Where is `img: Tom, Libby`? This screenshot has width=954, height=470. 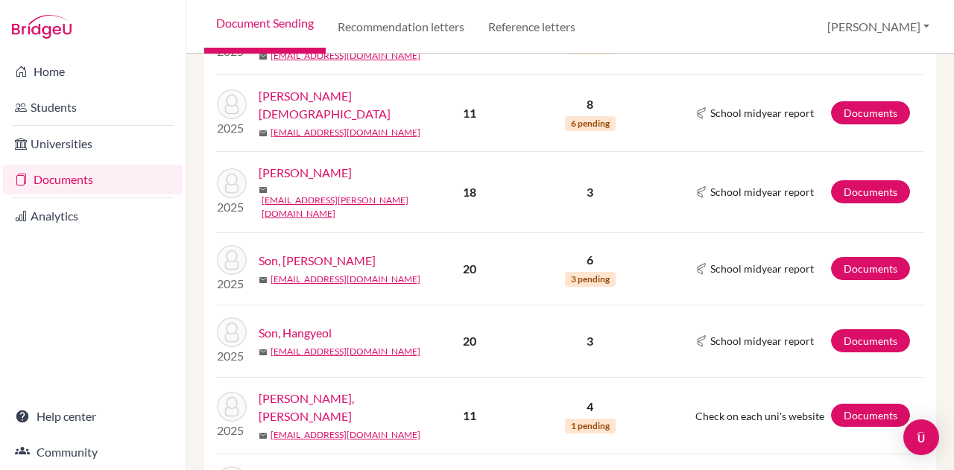 img: Tom, Libby is located at coordinates (232, 407).